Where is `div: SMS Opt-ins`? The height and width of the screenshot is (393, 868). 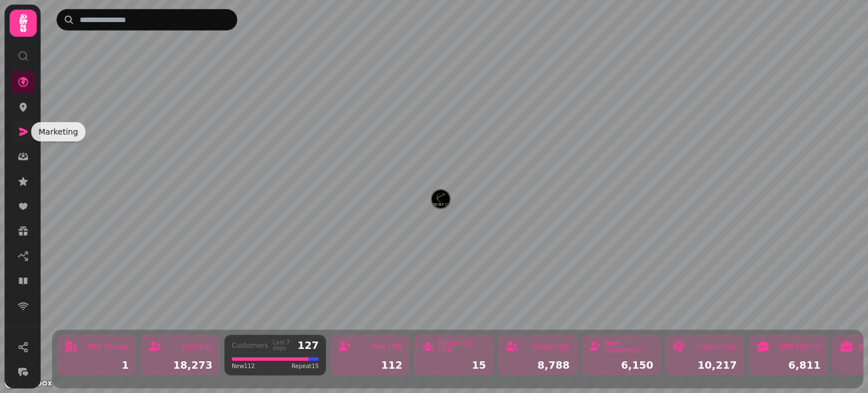 div: SMS Opt-ins is located at coordinates (800, 347).